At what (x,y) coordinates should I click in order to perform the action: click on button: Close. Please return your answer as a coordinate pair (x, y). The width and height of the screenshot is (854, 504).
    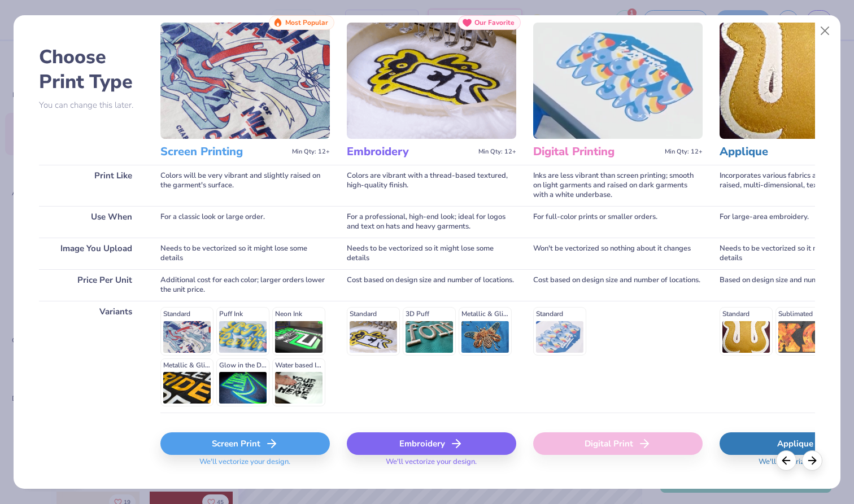
    Looking at the image, I should click on (825, 31).